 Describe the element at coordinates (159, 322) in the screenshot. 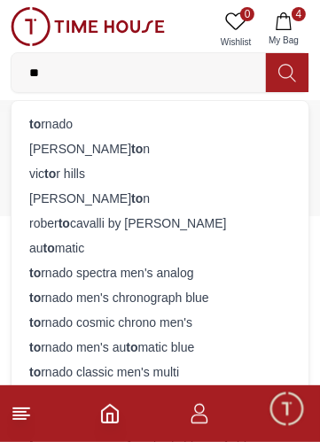

I see `div: rnado cosmic chrono men's` at that location.